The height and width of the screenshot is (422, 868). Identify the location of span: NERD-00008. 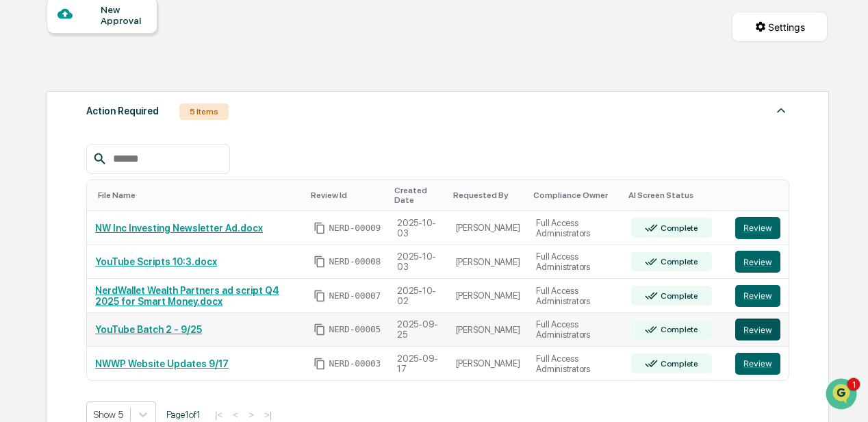
(355, 262).